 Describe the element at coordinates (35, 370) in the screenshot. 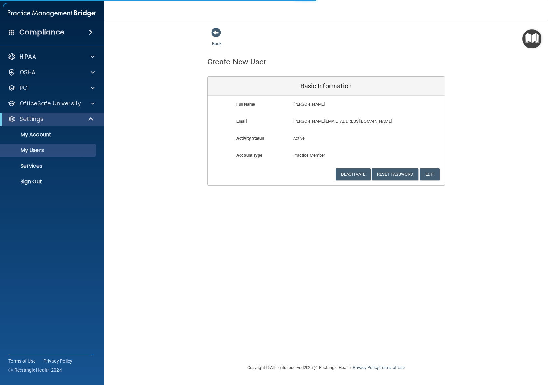

I see `span: Ⓒ Rectangle Health 2024` at that location.